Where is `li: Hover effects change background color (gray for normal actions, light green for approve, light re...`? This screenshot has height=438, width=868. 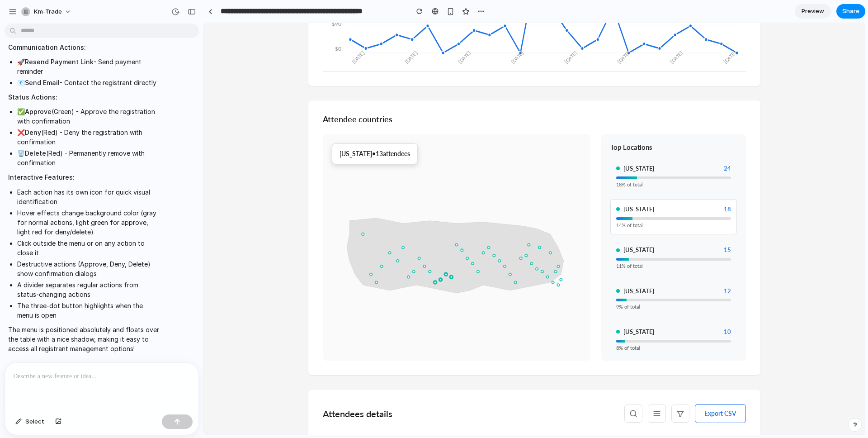
li: Hover effects change background color (gray for normal actions, light green for approve, light re... is located at coordinates (88, 222).